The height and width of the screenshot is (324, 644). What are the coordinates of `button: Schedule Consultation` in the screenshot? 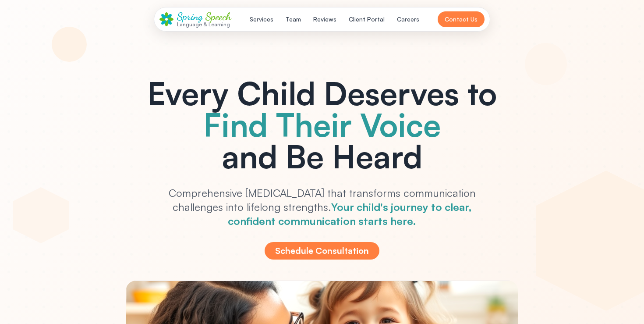 It's located at (322, 251).